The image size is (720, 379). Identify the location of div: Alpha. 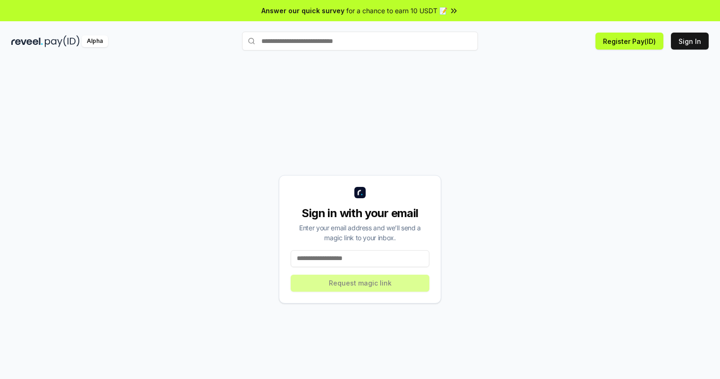
(95, 41).